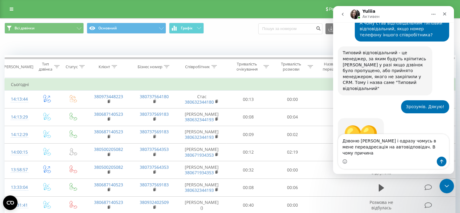 This screenshot has height=213, width=460. I want to click on div: Співробітник, so click(197, 67).